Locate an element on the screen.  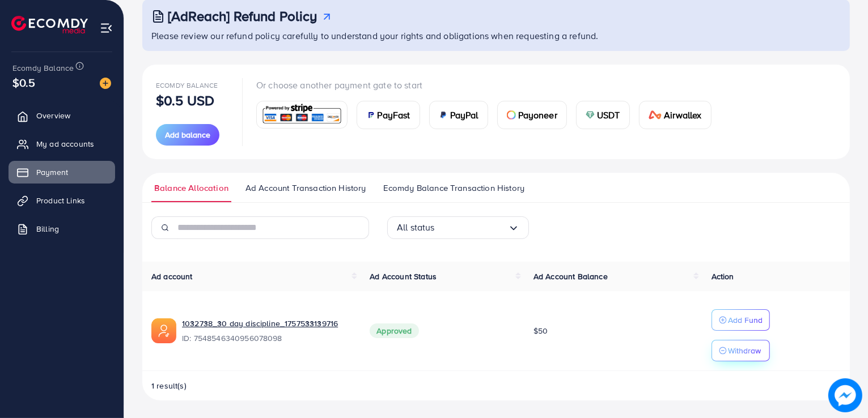
span: My ad accounts is located at coordinates (65, 144).